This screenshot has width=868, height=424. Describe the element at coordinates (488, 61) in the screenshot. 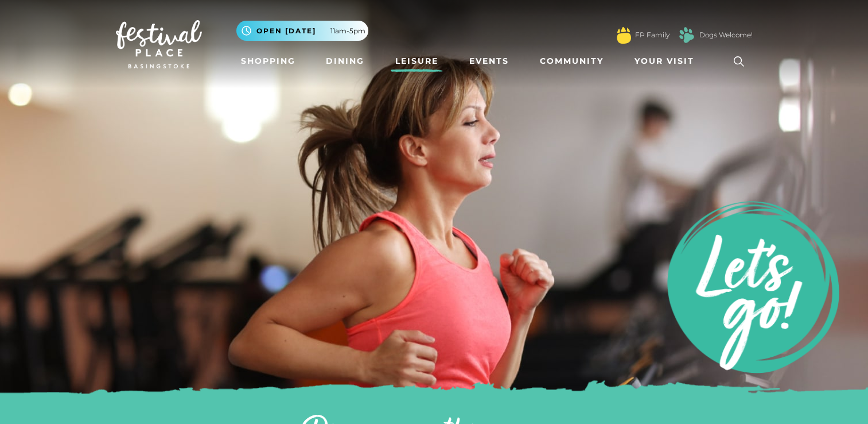

I see `a: Events` at that location.